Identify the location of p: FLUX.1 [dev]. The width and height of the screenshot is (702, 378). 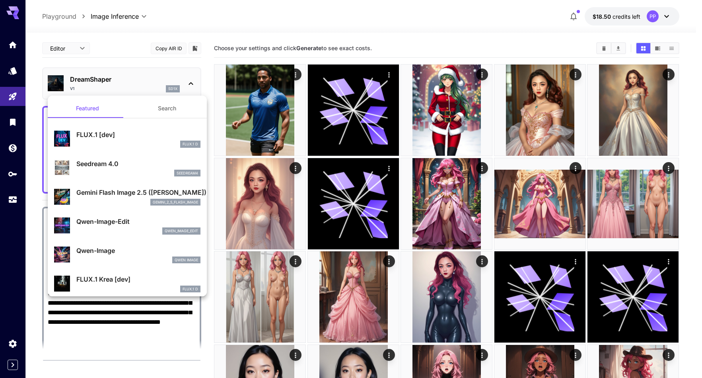
(138, 134).